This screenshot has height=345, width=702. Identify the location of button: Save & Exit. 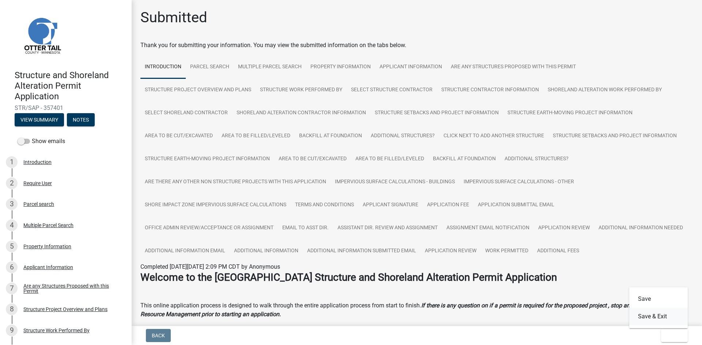
(658, 317).